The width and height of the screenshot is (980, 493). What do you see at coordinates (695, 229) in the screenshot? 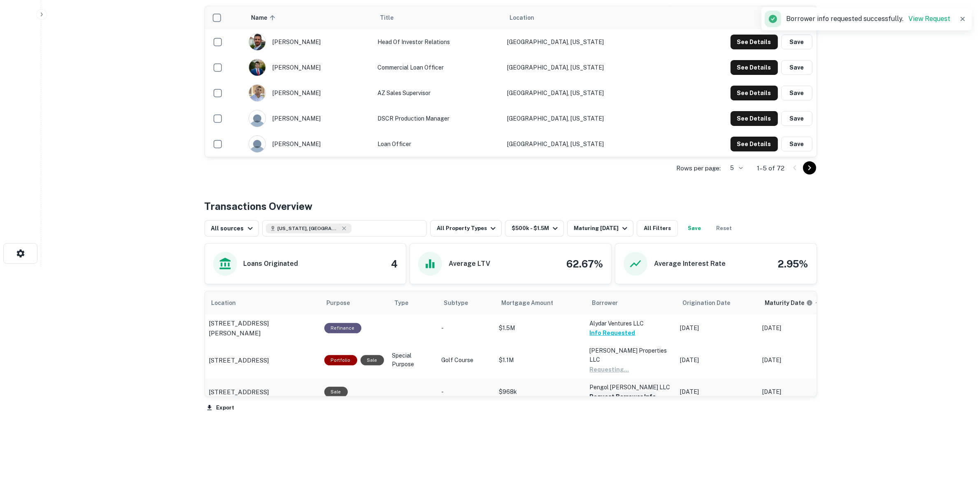
I see `button: Save your search to get updates of matches that match your search criteria.` at bounding box center [695, 229].